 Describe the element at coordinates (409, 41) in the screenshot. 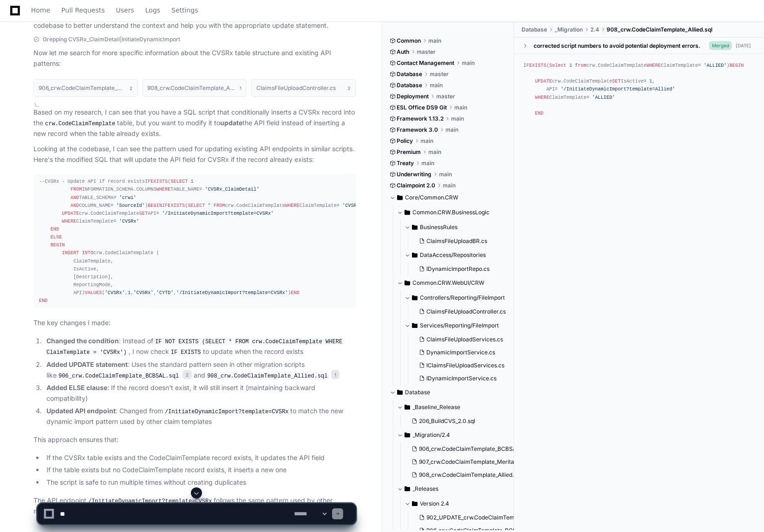

I see `span: Common` at that location.